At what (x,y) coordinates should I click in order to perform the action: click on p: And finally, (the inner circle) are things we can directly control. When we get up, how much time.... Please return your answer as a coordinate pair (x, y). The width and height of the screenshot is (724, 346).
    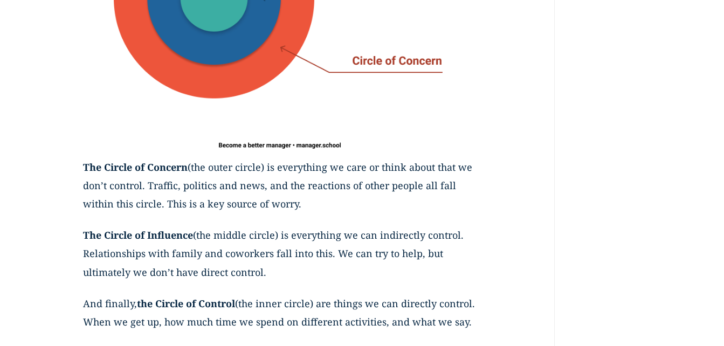
    Looking at the image, I should click on (280, 319).